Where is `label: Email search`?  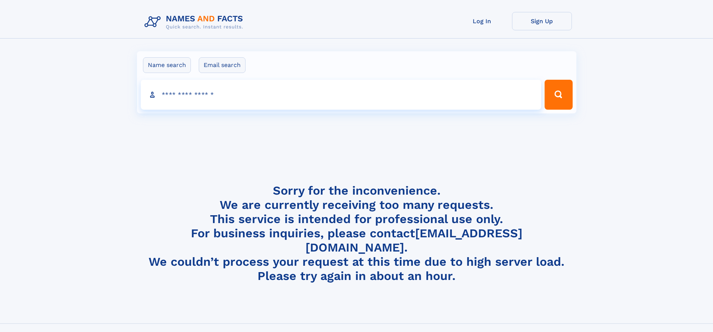
label: Email search is located at coordinates (222, 65).